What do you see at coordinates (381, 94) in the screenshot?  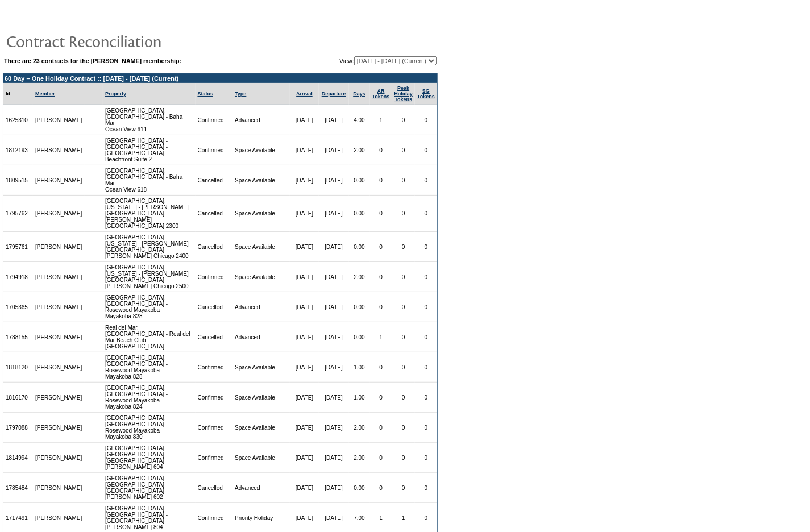 I see `a: ARTokens` at bounding box center [381, 94].